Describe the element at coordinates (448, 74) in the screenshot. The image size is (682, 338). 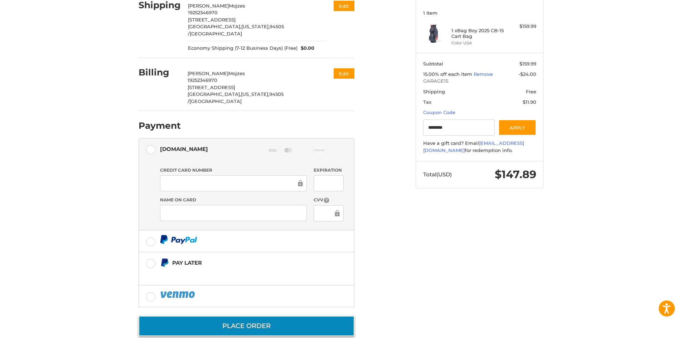
I see `span: 15.00% off each item` at that location.